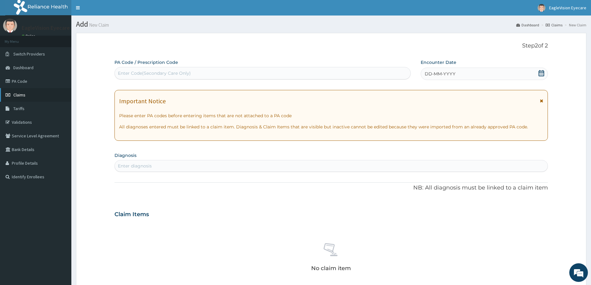 The width and height of the screenshot is (591, 285). What do you see at coordinates (331, 116) in the screenshot?
I see `p: Please enter PA codes before entering items that are not attached to a PA code` at bounding box center [331, 116].